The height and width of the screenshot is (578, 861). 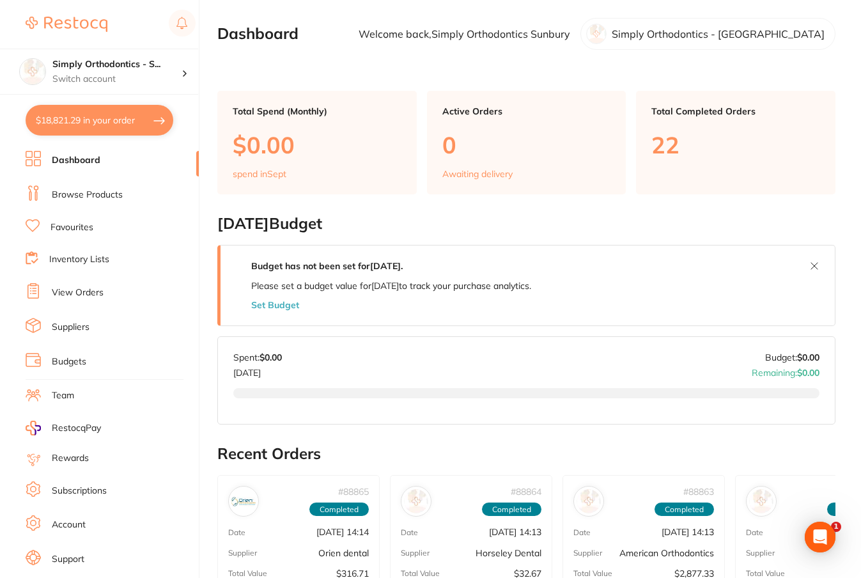 I want to click on img: Simply Orthodontics - Sunbury, so click(x=33, y=72).